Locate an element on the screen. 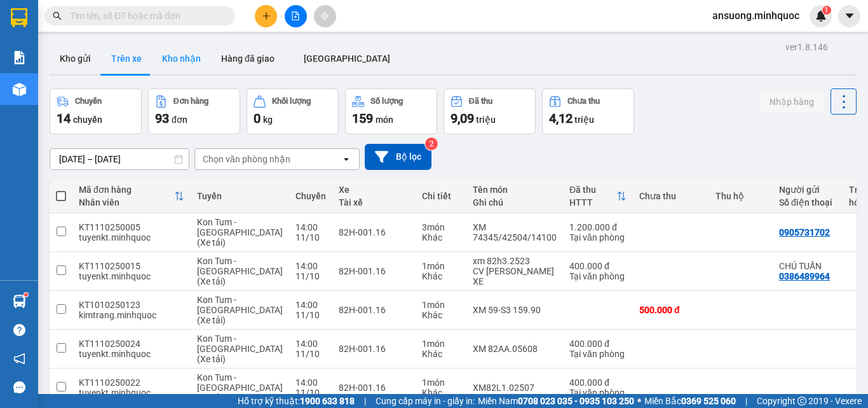  div: KT1110250015 is located at coordinates (131, 266).